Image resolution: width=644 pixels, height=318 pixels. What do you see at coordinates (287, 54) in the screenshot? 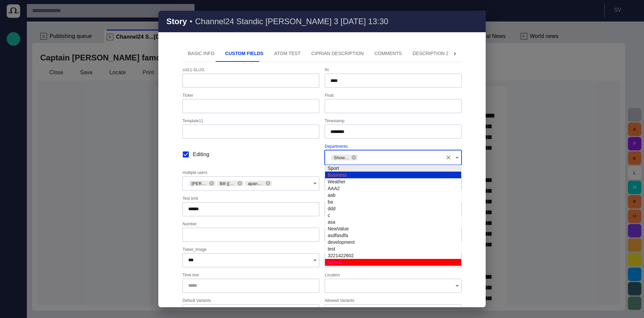
I see `button: ATOM Test` at bounding box center [287, 54].